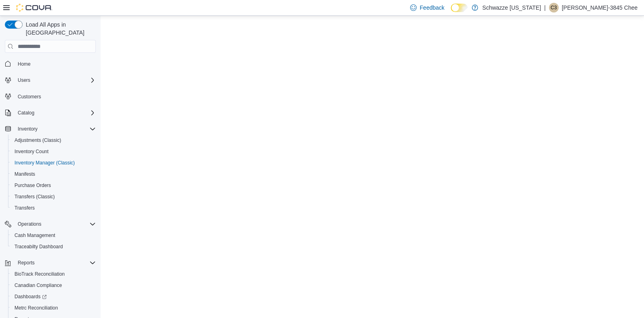 The image size is (644, 318). I want to click on a: Metrc Reconciliation, so click(36, 308).